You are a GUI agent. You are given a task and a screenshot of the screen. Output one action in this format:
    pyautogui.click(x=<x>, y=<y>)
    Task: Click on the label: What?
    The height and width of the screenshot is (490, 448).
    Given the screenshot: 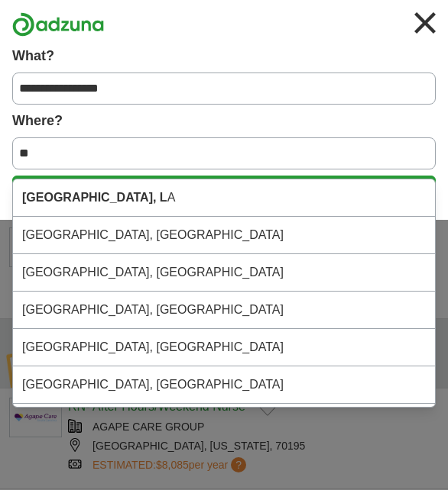 What is the action you would take?
    pyautogui.click(x=224, y=55)
    